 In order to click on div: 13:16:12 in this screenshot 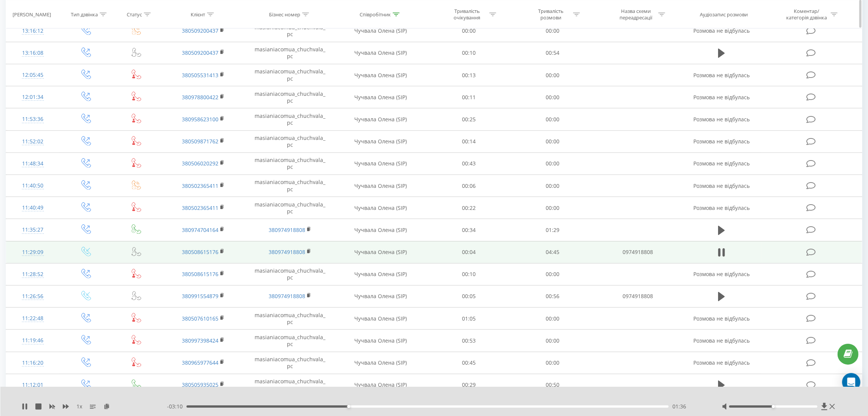, I will do `click(33, 31)`.